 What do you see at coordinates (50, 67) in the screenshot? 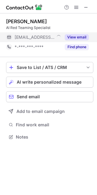
I see `div: Save to List / ATS / CRM` at bounding box center [50, 67].